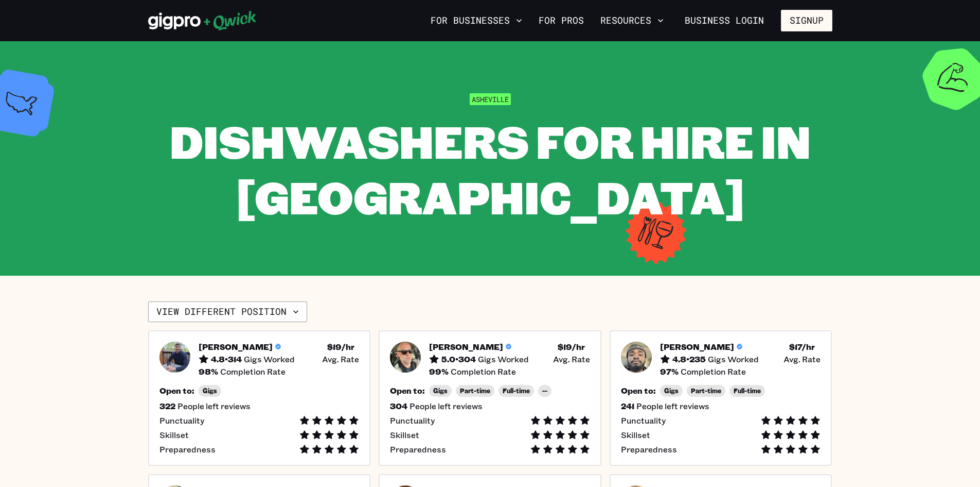 The image size is (980, 487). I want to click on a: For Pros, so click(561, 20).